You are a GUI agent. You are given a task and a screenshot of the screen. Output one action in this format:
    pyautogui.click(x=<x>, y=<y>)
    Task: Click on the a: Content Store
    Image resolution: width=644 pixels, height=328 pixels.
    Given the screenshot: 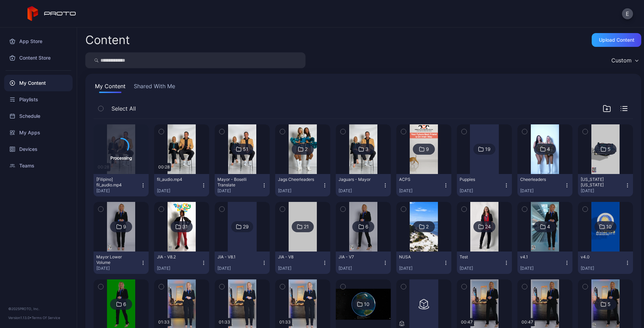 What is the action you would take?
    pyautogui.click(x=38, y=58)
    